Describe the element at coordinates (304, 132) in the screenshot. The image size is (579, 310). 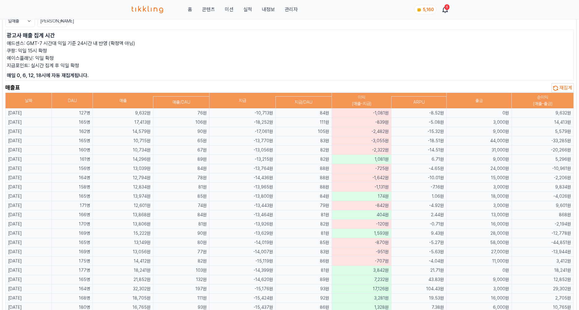
I see `td: 105원` at that location.